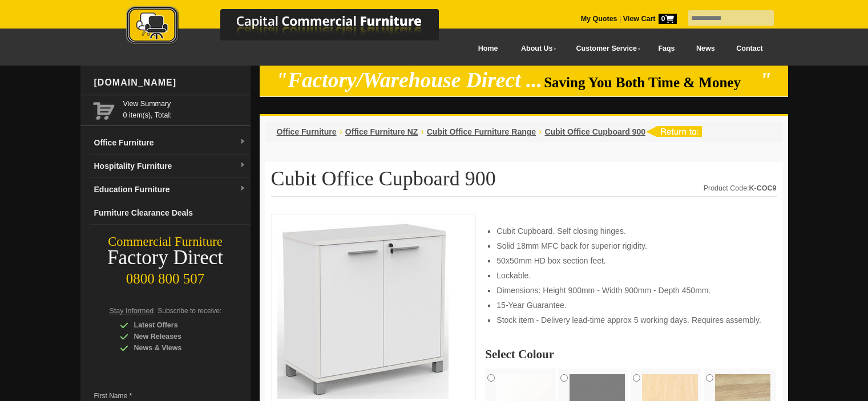 The height and width of the screenshot is (401, 868). What do you see at coordinates (535, 49) in the screenshot?
I see `a: About Us` at bounding box center [535, 49].